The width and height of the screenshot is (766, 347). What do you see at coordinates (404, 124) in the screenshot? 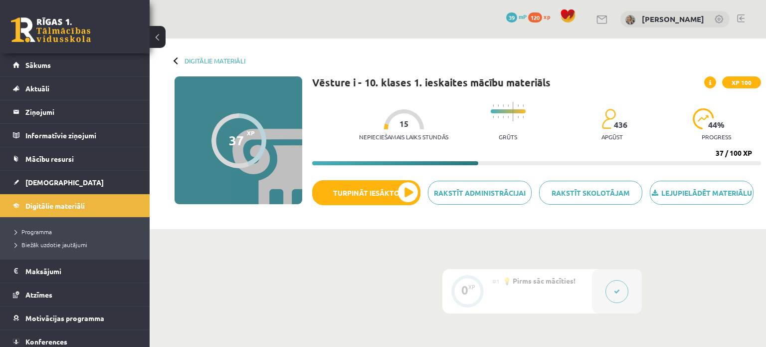
I see `span: 15` at bounding box center [404, 124].